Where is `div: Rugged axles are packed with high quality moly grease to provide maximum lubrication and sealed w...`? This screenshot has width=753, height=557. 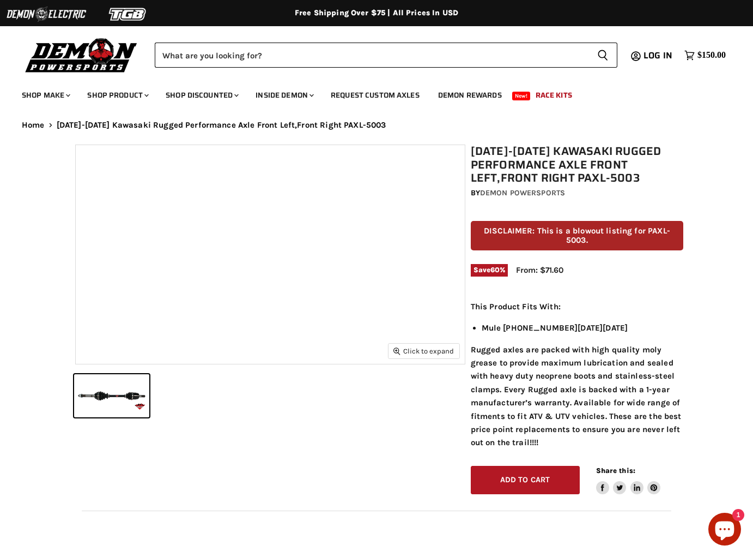 div: Rugged axles are packed with high quality moly grease to provide maximum lubrication and sealed w... is located at coordinates (577, 374).